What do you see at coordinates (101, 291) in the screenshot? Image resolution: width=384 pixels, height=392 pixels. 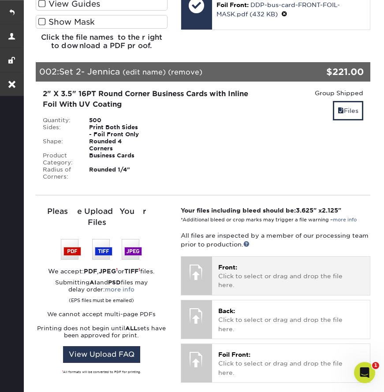 I see `p: Submitting and files may delay order:` at bounding box center [101, 291].